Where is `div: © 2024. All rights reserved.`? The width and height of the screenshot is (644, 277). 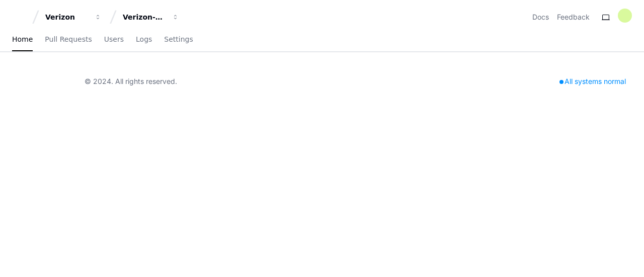
div: © 2024. All rights reserved. is located at coordinates (131, 81).